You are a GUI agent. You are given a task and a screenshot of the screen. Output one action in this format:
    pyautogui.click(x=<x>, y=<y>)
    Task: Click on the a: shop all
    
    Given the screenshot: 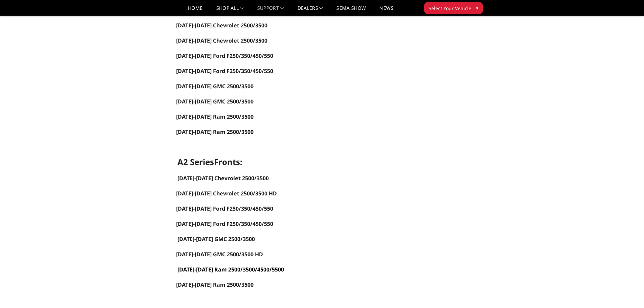 What is the action you would take?
    pyautogui.click(x=230, y=11)
    